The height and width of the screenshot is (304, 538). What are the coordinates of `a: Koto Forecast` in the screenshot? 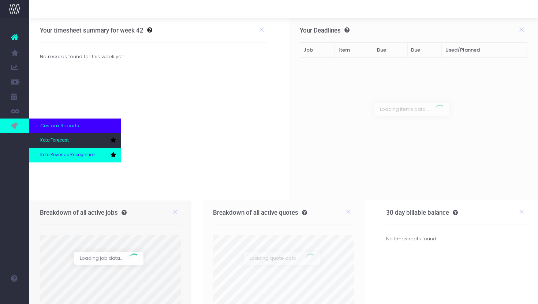 It's located at (75, 140).